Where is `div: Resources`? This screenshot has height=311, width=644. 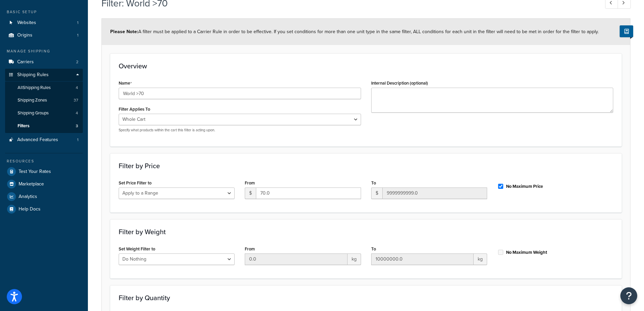 div: Resources is located at coordinates (44, 161).